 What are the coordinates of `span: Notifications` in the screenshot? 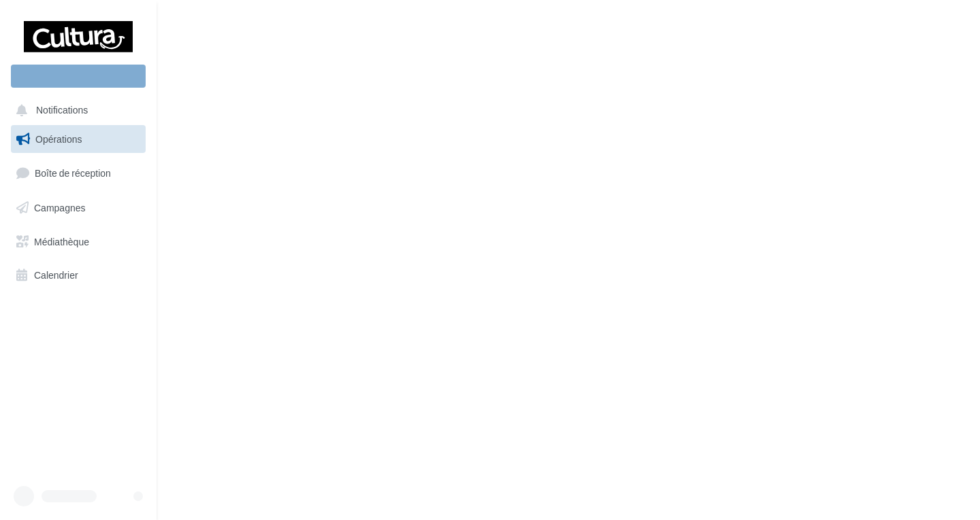 It's located at (62, 111).